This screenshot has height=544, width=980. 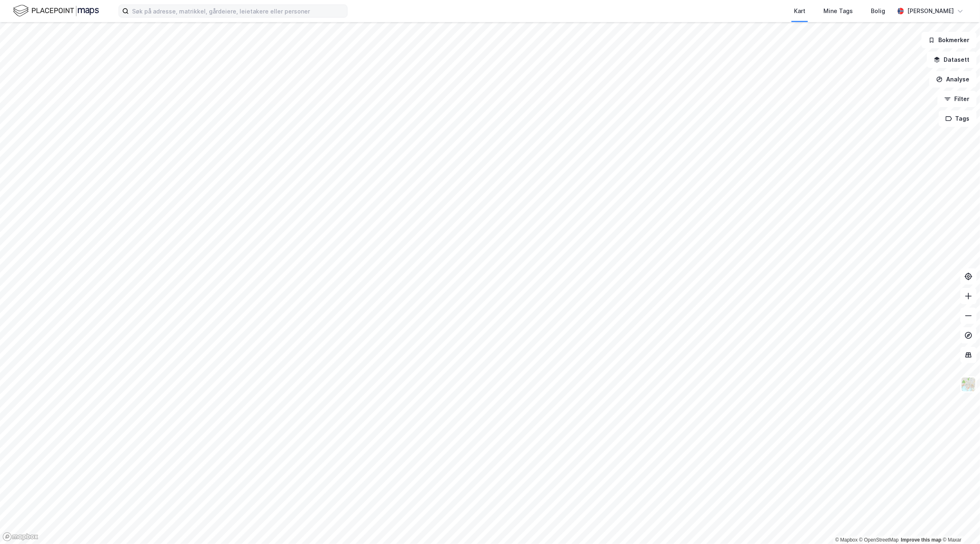 What do you see at coordinates (921, 539) in the screenshot?
I see `a: Improve this map` at bounding box center [921, 539].